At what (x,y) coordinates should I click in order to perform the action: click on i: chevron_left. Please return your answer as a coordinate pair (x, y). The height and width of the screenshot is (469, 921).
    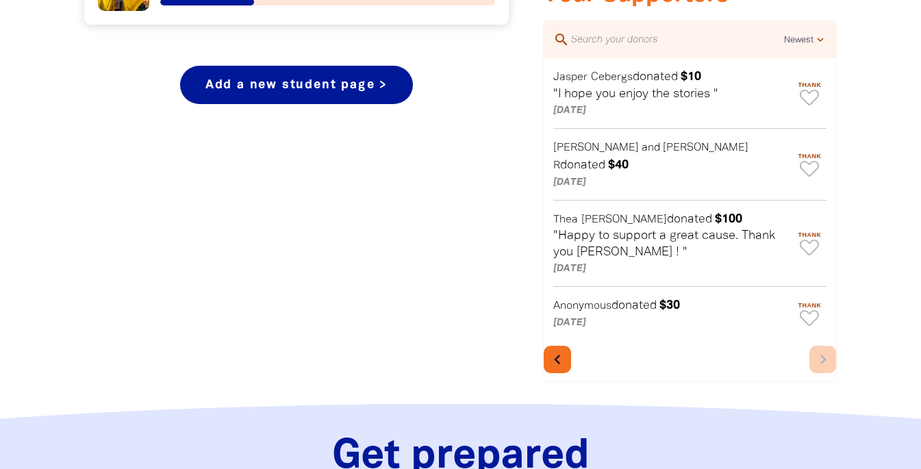
    Looking at the image, I should click on (558, 360).